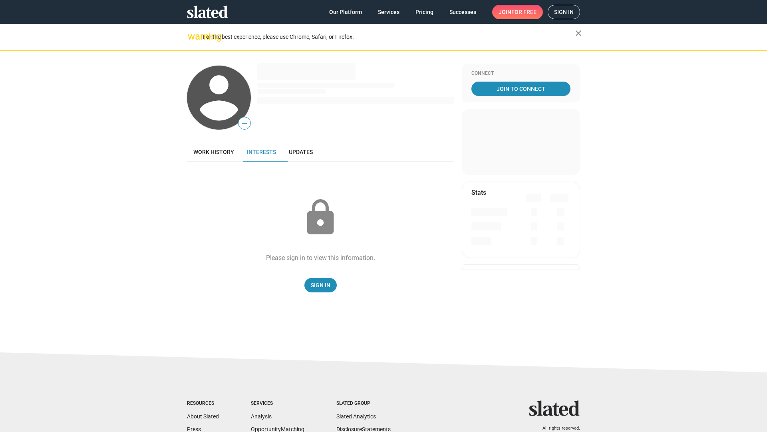 This screenshot has width=767, height=432. I want to click on div: Connect, so click(521, 74).